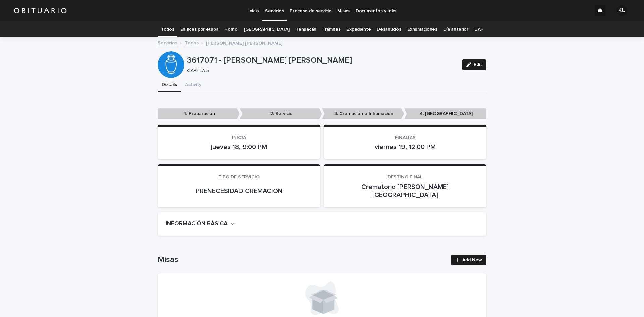 This screenshot has height=317, width=644. Describe the element at coordinates (469, 260) in the screenshot. I see `a: Add New` at that location.